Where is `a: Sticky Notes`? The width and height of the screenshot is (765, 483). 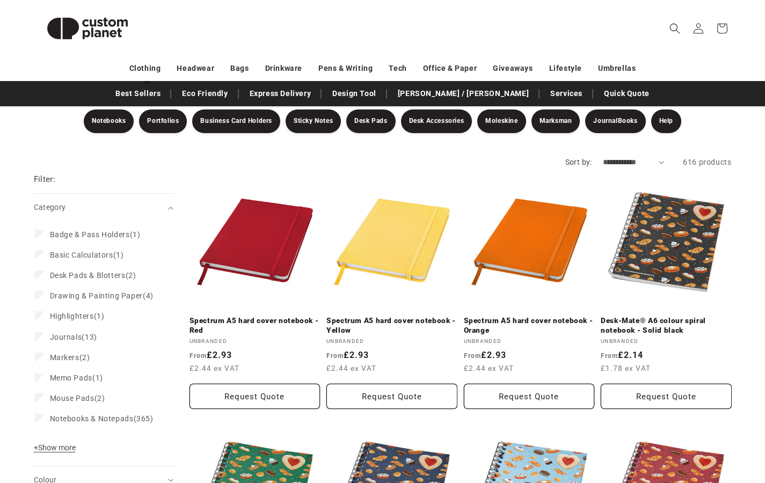 a: Sticky Notes is located at coordinates (313, 121).